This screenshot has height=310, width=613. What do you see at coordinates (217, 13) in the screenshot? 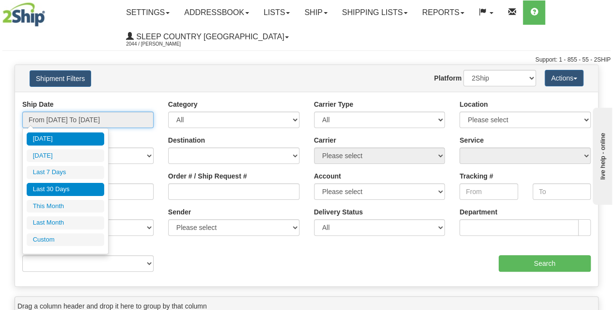
I see `a: Addressbook` at bounding box center [217, 13].